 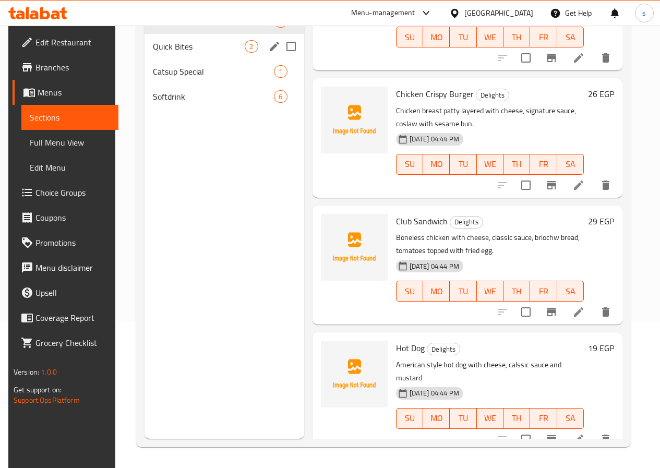 I want to click on div: Softdrink, so click(x=213, y=97).